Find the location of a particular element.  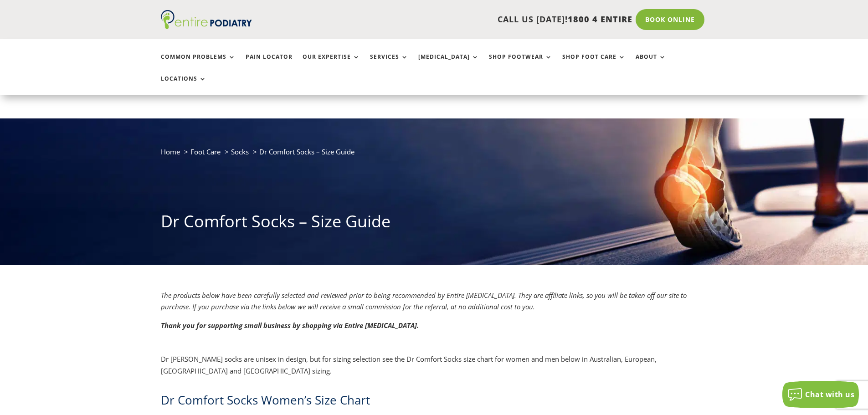

a: Common Problems is located at coordinates (198, 63).